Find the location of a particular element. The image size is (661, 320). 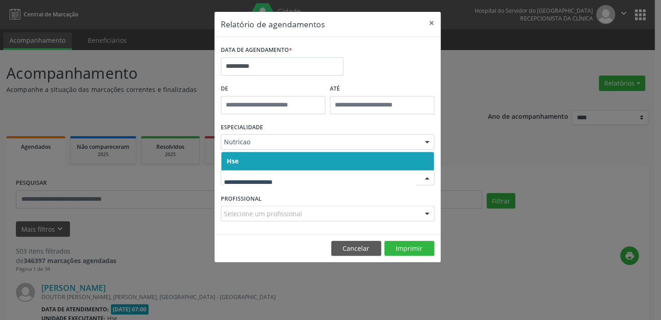

label: PROFISSIONAL is located at coordinates (241, 198).